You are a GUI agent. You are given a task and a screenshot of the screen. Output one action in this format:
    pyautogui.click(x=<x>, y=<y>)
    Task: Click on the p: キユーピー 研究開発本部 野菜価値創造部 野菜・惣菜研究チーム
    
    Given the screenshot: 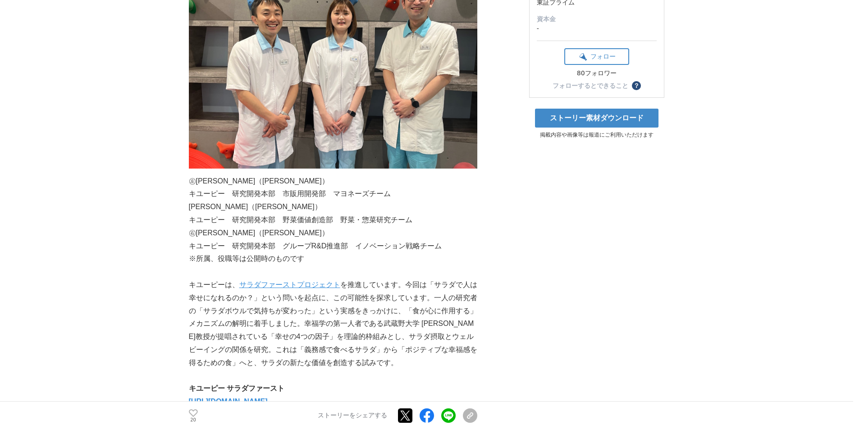 What is the action you would take?
    pyautogui.click(x=333, y=220)
    